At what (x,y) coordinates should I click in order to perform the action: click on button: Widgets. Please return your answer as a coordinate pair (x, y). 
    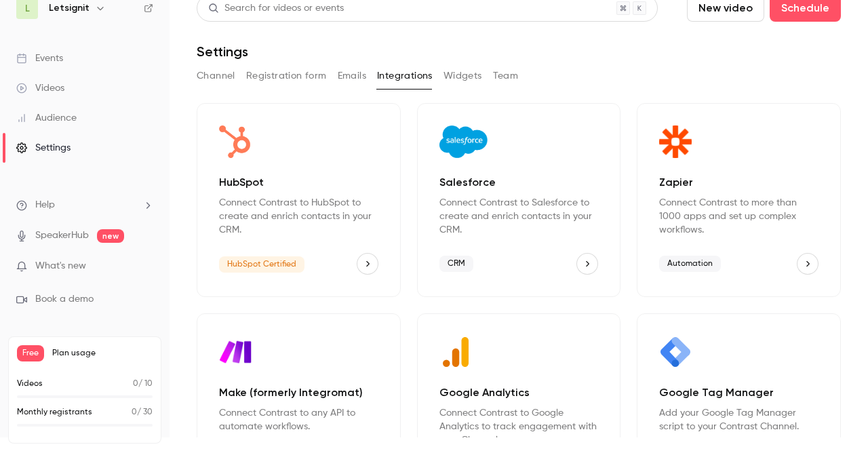
    Looking at the image, I should click on (463, 76).